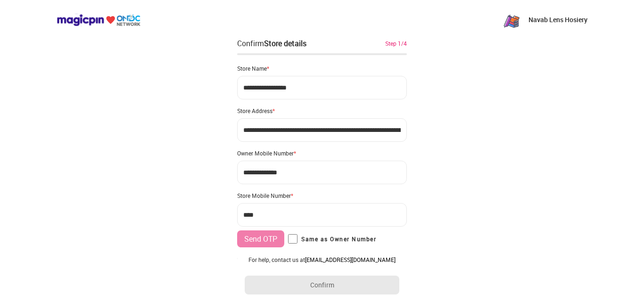 The image size is (644, 302). I want to click on div: Owner E-mail ID, so click(322, 259).